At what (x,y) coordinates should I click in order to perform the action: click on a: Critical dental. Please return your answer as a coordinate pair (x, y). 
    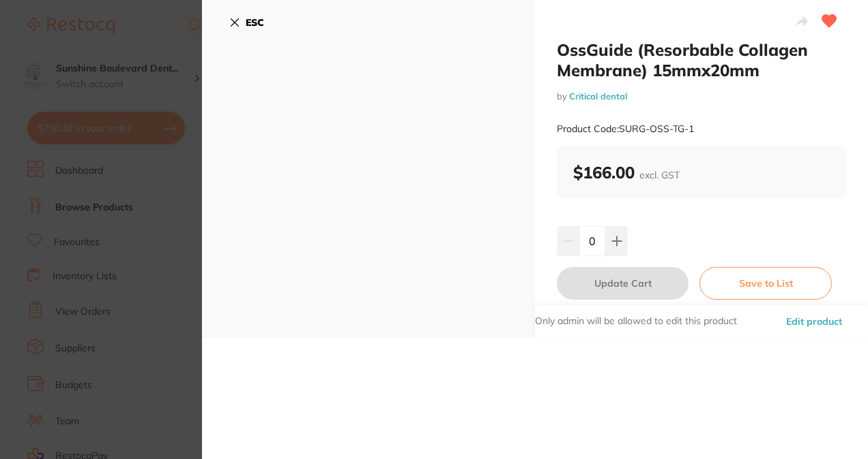
    Looking at the image, I should click on (598, 96).